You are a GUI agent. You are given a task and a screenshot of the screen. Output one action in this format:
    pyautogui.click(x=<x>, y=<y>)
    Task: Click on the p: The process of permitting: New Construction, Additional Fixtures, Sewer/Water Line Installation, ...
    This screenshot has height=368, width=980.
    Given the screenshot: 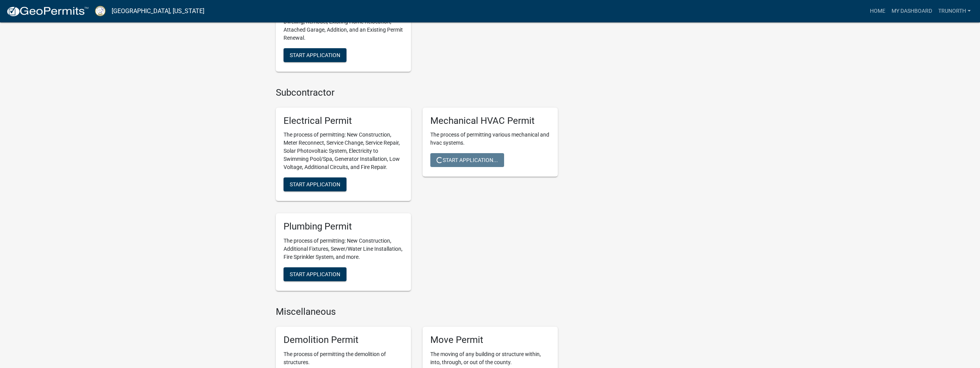 What is the action you would take?
    pyautogui.click(x=343, y=249)
    